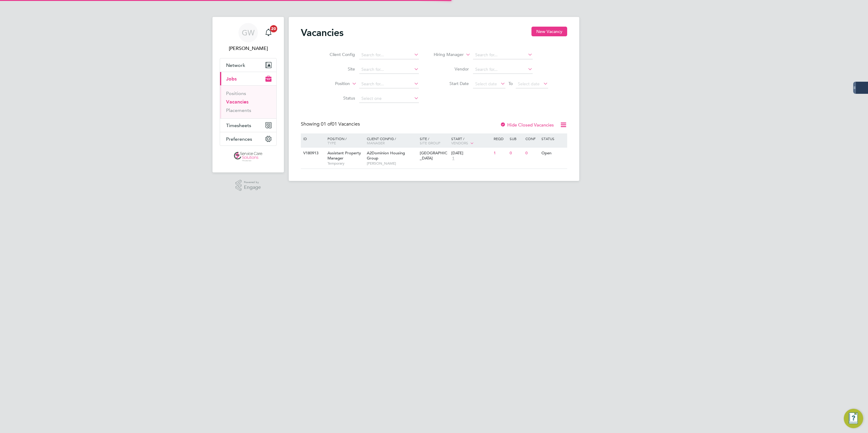 The height and width of the screenshot is (433, 868). I want to click on span: Timesheets, so click(239, 125).